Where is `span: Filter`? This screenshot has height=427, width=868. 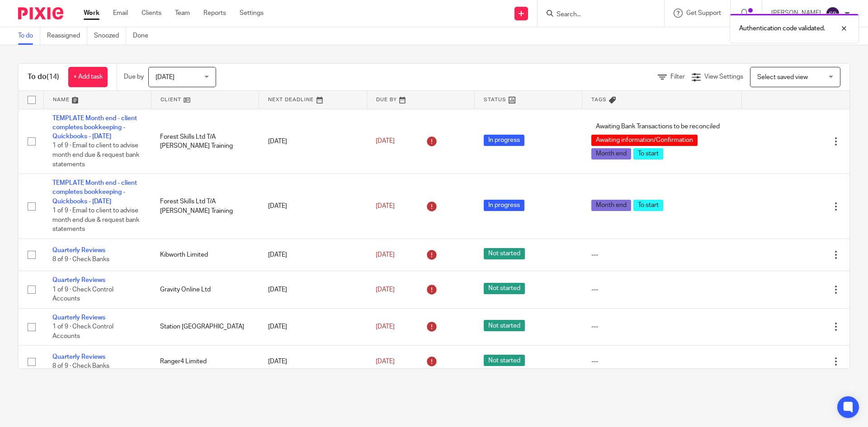
span: Filter is located at coordinates (678, 77).